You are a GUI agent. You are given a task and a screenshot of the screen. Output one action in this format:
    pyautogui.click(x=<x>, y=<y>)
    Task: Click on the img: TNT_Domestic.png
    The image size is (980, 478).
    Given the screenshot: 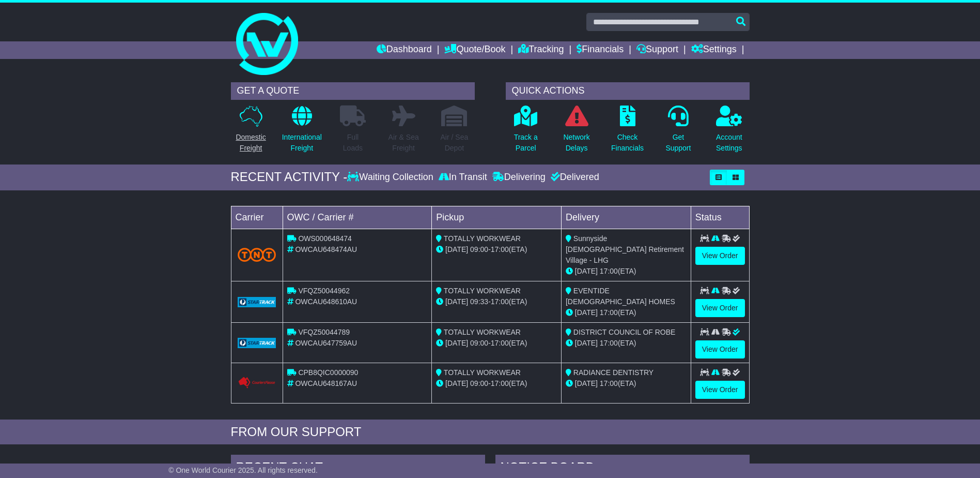 What is the action you would take?
    pyautogui.click(x=256, y=254)
    